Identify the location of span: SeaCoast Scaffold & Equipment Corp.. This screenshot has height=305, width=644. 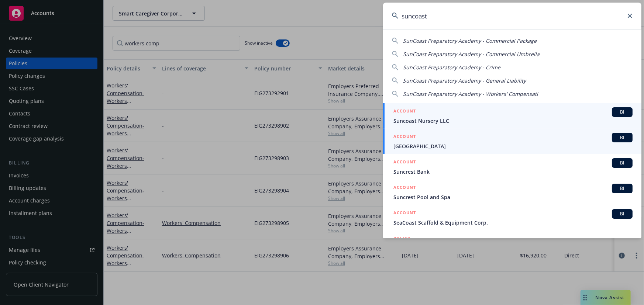
(513, 223).